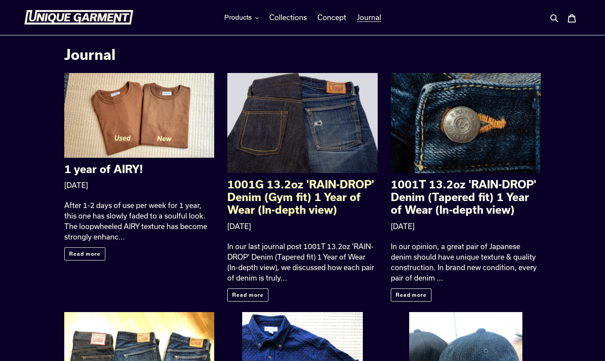 The width and height of the screenshot is (605, 361). Describe the element at coordinates (238, 17) in the screenshot. I see `span: Products` at that location.